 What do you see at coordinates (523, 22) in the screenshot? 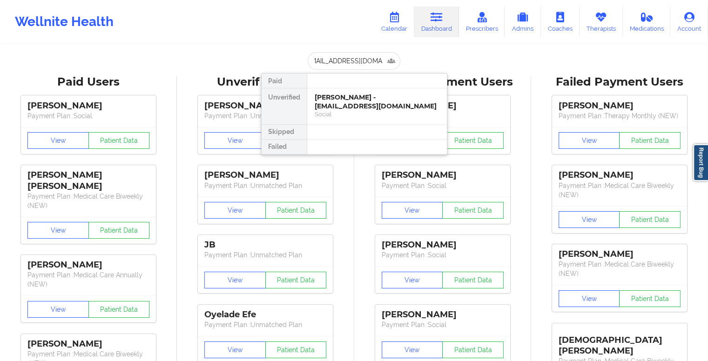
I see `a: Admins` at bounding box center [523, 22].